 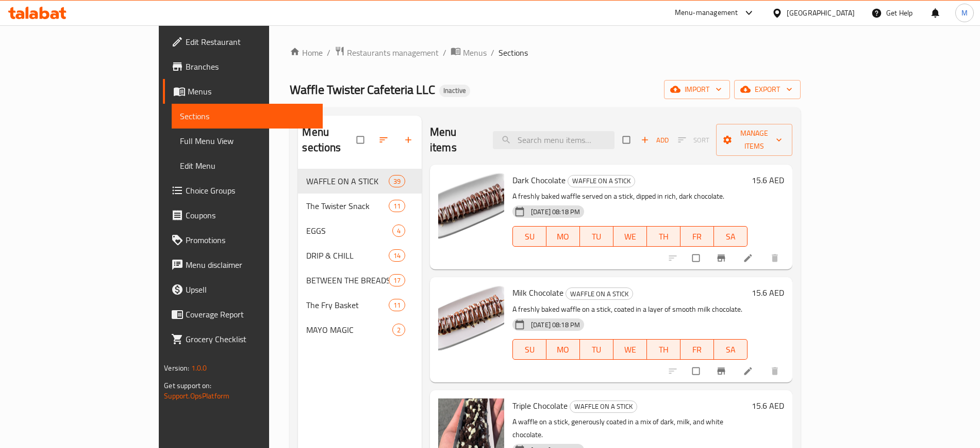 I want to click on p: A freshly baked waffle served on a stick, dipped in rich, dark chocolate., so click(x=630, y=196).